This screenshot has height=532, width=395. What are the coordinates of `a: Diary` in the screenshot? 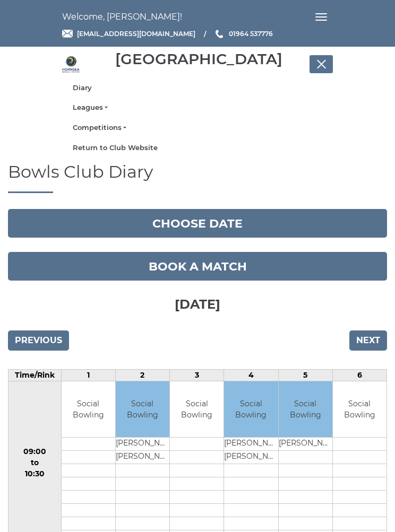 It's located at (197, 88).